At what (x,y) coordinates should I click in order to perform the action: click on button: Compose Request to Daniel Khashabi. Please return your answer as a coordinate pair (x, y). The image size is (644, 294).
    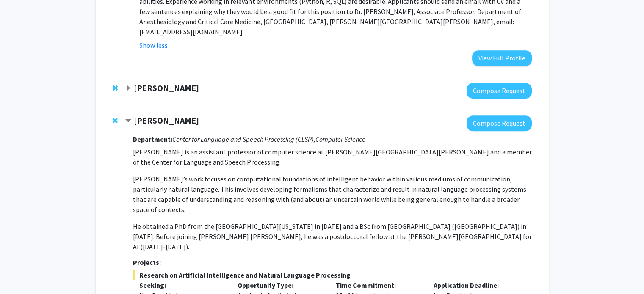
    Looking at the image, I should click on (499, 123).